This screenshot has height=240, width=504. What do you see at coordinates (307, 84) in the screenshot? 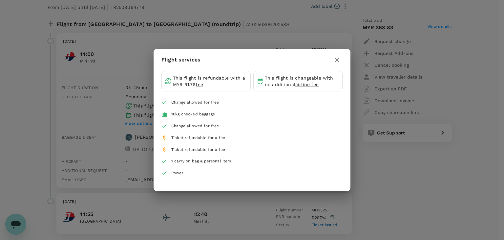
I see `span: airline fee` at bounding box center [307, 84].